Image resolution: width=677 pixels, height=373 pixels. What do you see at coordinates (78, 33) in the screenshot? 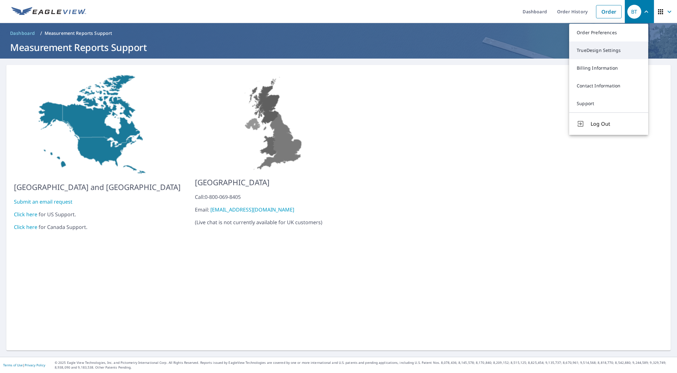
I see `p: Measurement Reports Support` at bounding box center [78, 33].